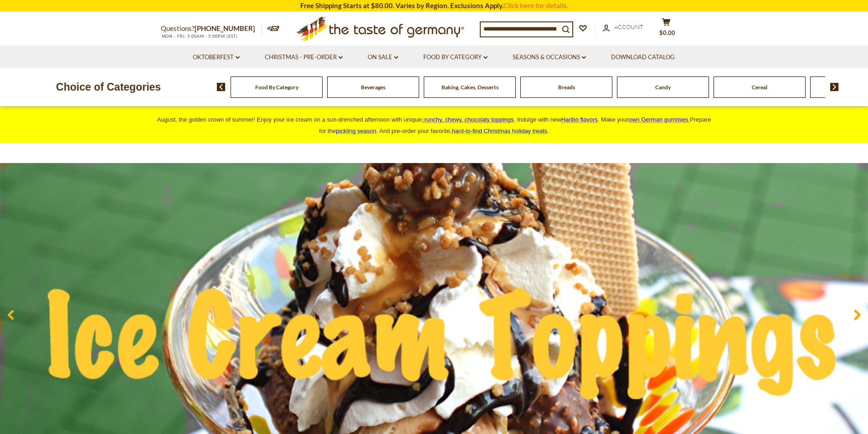 The width and height of the screenshot is (868, 434). Describe the element at coordinates (211, 29) in the screenshot. I see `p: Questions?` at that location.